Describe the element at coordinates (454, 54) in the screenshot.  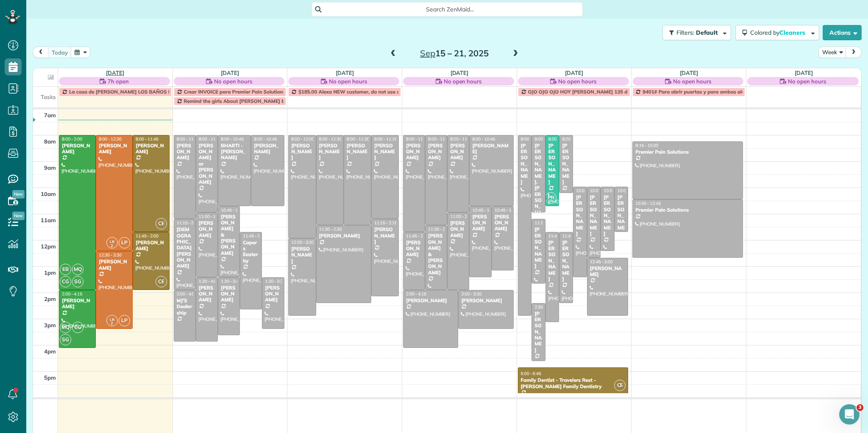
I see `h2: 15 – 21, 2025` at that location.